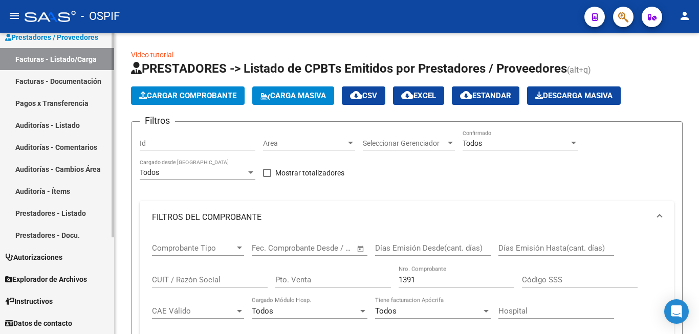 This screenshot has width=699, height=334. What do you see at coordinates (685, 16) in the screenshot?
I see `mat-icon: person` at bounding box center [685, 16].